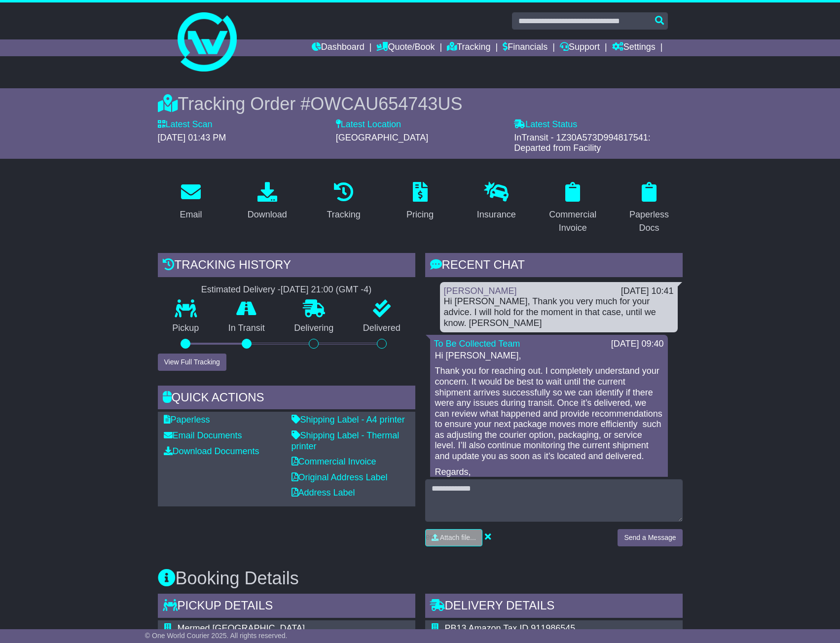 This screenshot has width=840, height=643. What do you see at coordinates (477, 344) in the screenshot?
I see `a: To Be Collected Team` at bounding box center [477, 344].